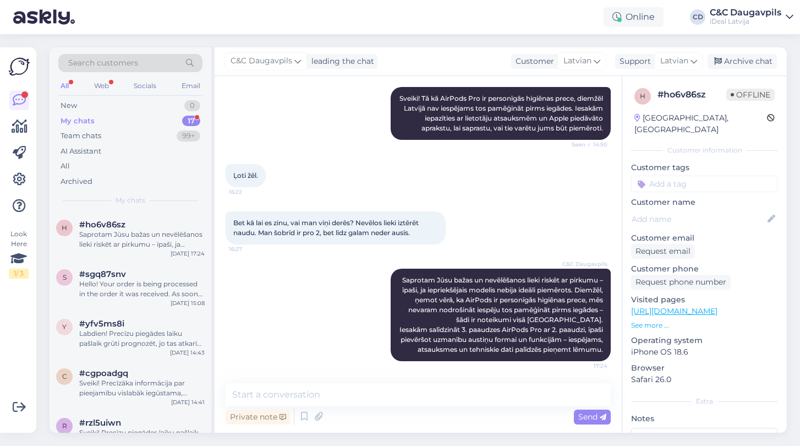  What do you see at coordinates (19, 67) in the screenshot?
I see `img: Askly Logo` at bounding box center [19, 67].